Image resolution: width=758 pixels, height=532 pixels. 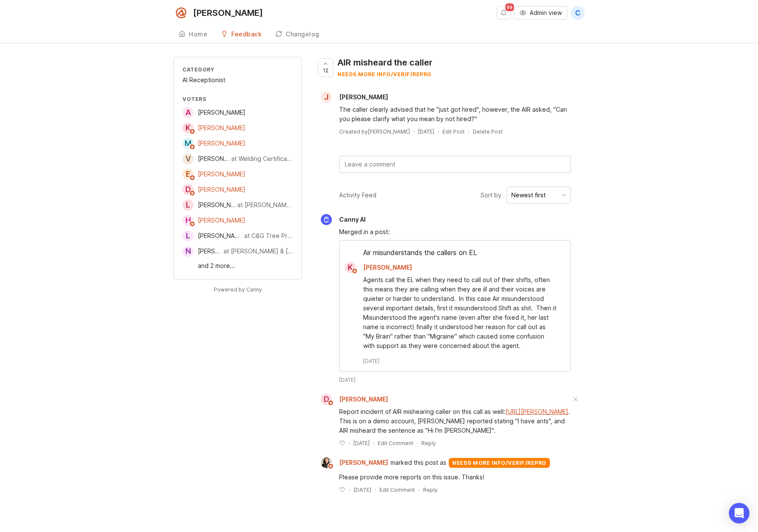 I want to click on div: E, so click(x=188, y=174).